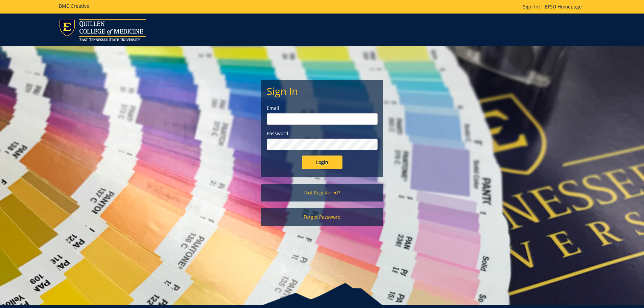 This screenshot has height=308, width=644. What do you see at coordinates (531, 6) in the screenshot?
I see `a: Sign In` at bounding box center [531, 6].